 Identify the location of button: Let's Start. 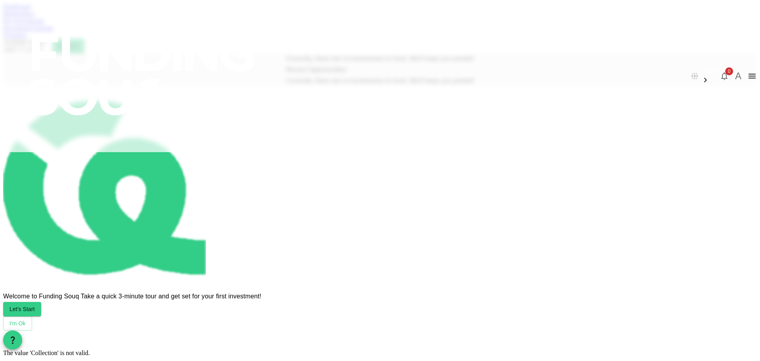
(22, 309).